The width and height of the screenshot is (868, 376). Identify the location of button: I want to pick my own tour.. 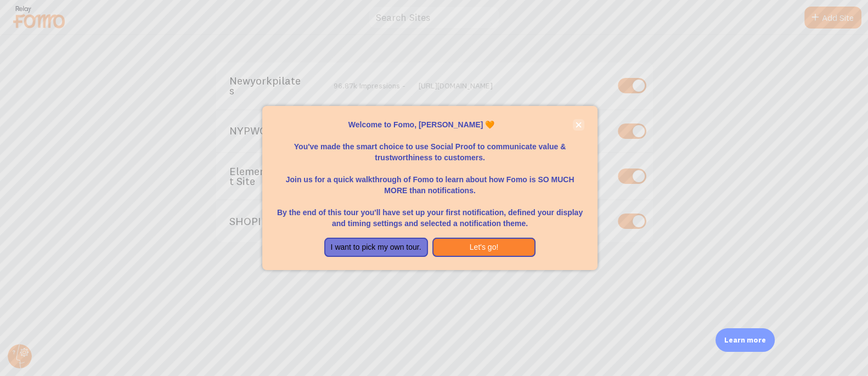
(376, 248).